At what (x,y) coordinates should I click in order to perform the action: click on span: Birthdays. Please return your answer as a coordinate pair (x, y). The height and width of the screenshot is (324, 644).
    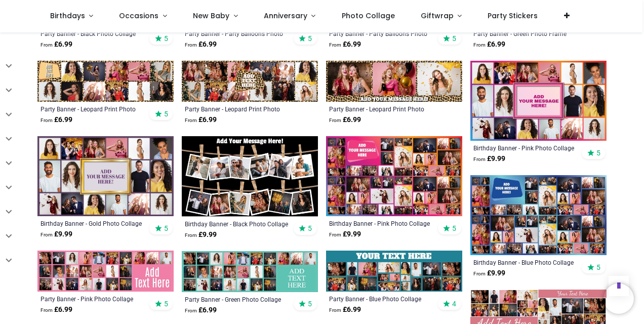
    Looking at the image, I should click on (67, 16).